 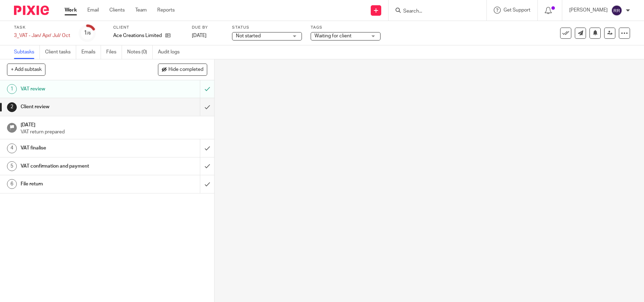 I want to click on img: Pixie, so click(x=32, y=10).